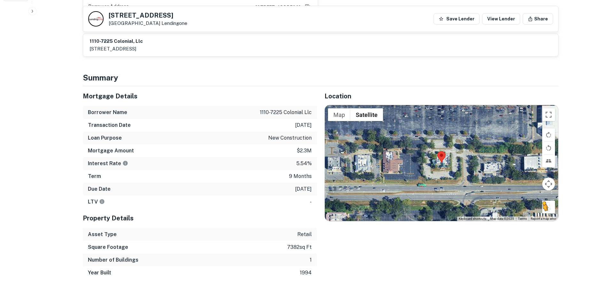  Describe the element at coordinates (304, 235) in the screenshot. I see `p: retail` at that location.